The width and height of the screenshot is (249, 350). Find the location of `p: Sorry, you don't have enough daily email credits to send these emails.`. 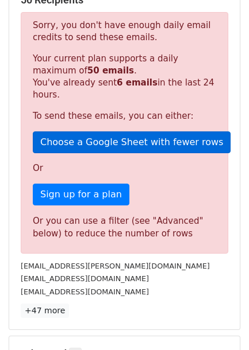

p: Sorry, you don't have enough daily email credits to send these emails. is located at coordinates (124, 32).